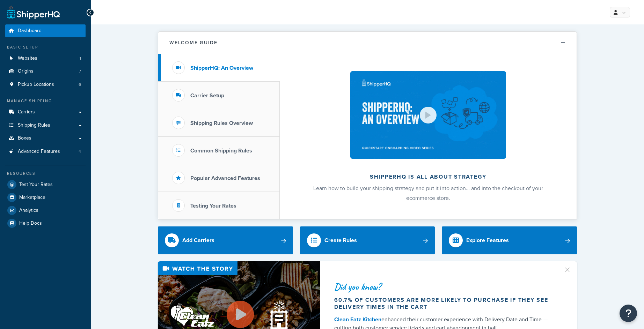 The height and width of the screenshot is (329, 644). I want to click on a: Pickup Locations6, so click(46, 84).